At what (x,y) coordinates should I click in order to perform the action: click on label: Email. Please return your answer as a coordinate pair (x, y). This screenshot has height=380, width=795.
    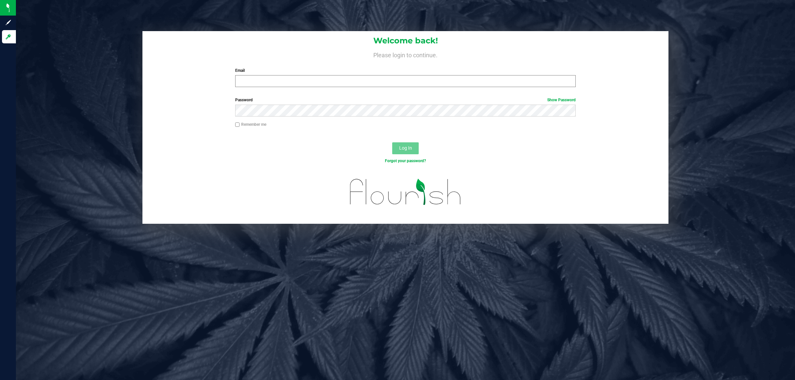
    Looking at the image, I should click on (405, 71).